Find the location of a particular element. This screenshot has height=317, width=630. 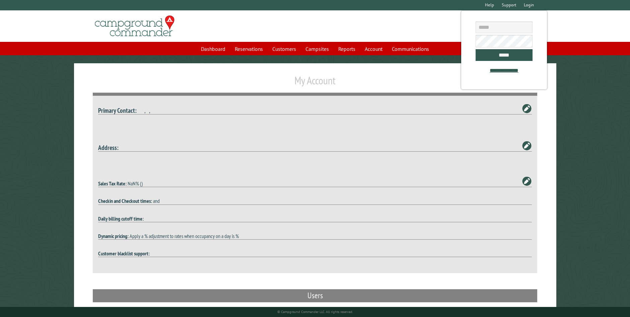

a: Reservations is located at coordinates (249, 49).